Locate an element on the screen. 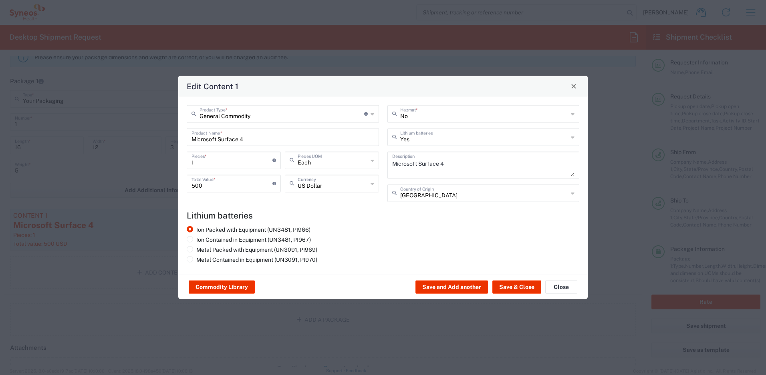 This screenshot has width=766, height=375. label: Metal Packed with Equipment (UN3091, PI969) is located at coordinates (252, 250).